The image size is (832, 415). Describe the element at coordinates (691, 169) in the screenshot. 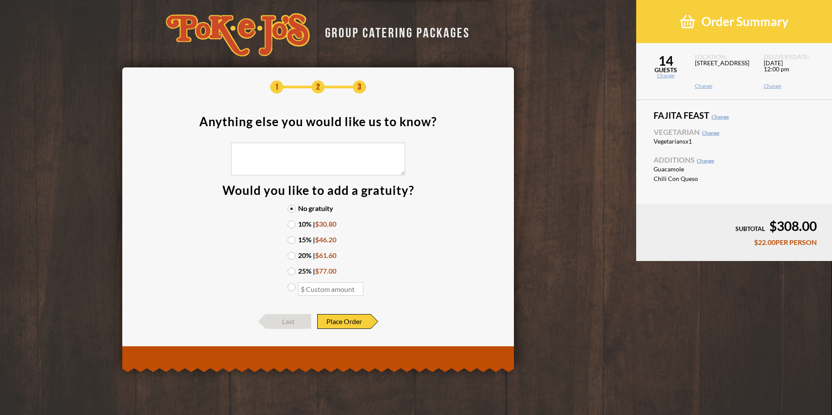

I see `span: Guacamole` at that location.